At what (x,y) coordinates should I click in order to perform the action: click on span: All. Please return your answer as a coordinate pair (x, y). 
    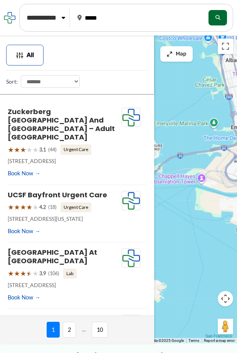
    Looking at the image, I should click on (30, 55).